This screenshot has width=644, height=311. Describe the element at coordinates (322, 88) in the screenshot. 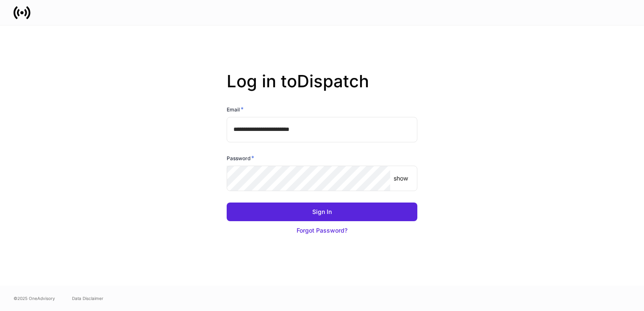

I see `h2: Log in to Dispatch` at that location.